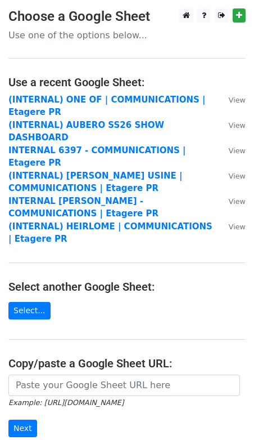  Describe the element at coordinates (97, 156) in the screenshot. I see `strong: INTERNAL 6397 - COMMUNICATIONS | Etagere PR` at that location.